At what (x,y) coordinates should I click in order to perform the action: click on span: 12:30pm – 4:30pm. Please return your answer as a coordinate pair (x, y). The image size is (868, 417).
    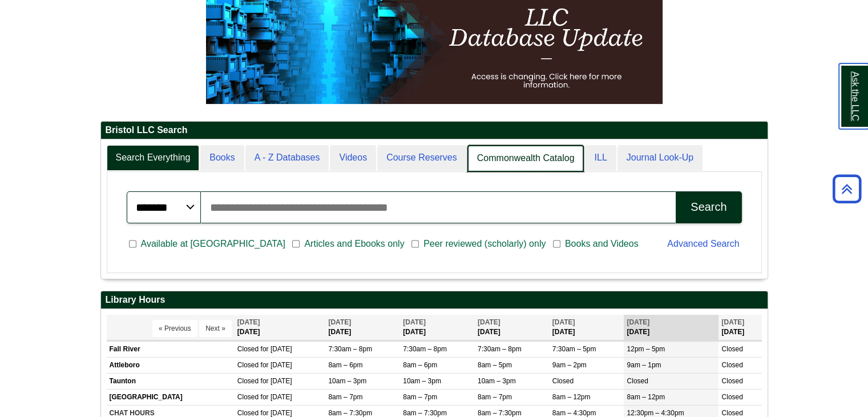
    Looking at the image, I should click on (655, 413).